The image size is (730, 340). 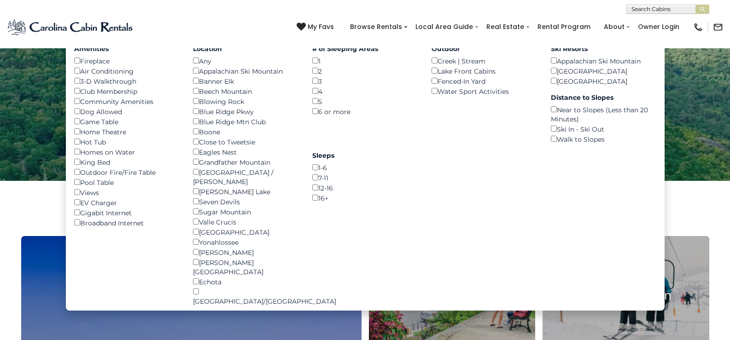 What do you see at coordinates (698, 27) in the screenshot?
I see `img: phone-regular-black.png` at bounding box center [698, 27].